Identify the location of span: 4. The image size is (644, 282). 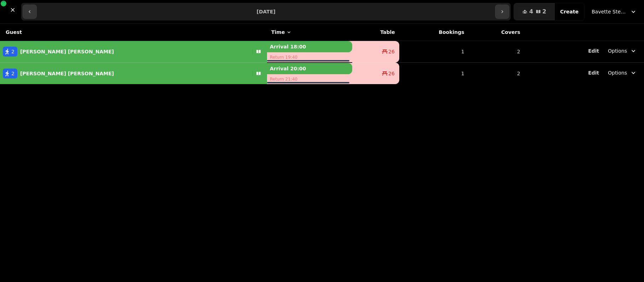
(531, 12).